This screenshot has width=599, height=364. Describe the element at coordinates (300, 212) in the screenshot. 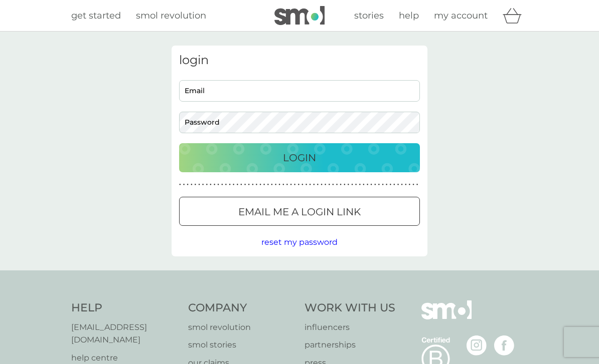

I see `button: Email me a login link` at that location.